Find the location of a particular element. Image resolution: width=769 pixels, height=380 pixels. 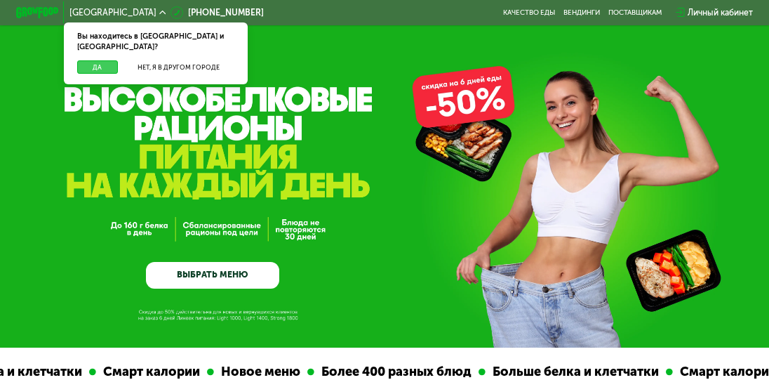

a: Качество еды is located at coordinates (529, 13).